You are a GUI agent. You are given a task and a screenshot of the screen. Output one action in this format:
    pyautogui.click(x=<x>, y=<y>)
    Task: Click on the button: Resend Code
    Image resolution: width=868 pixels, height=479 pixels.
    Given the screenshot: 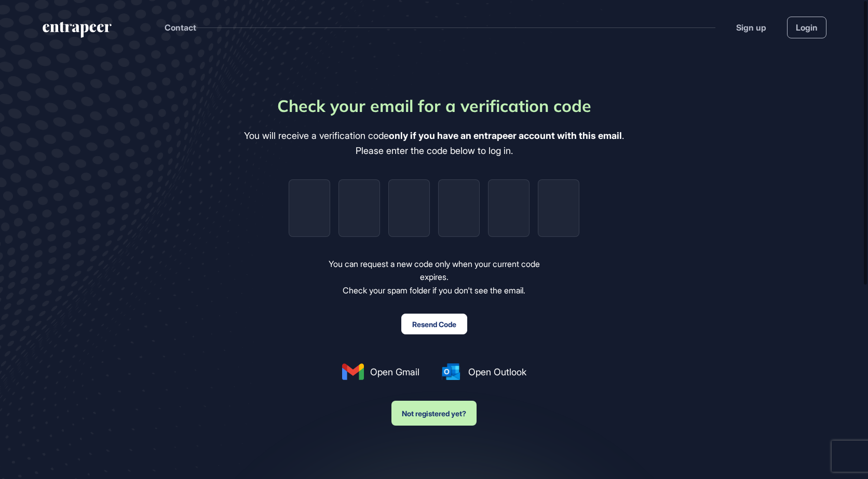 What is the action you would take?
    pyautogui.click(x=434, y=324)
    